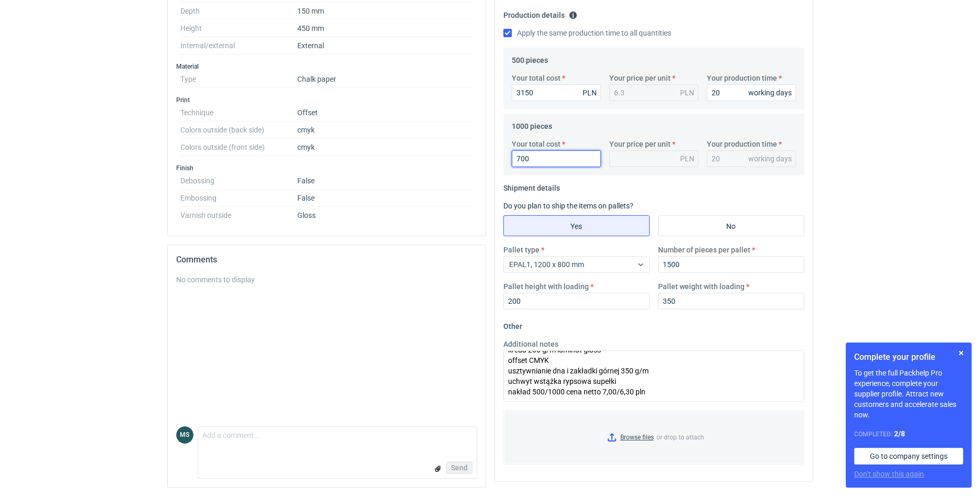  I want to click on div: Michał Sokołowski, so click(185, 435).